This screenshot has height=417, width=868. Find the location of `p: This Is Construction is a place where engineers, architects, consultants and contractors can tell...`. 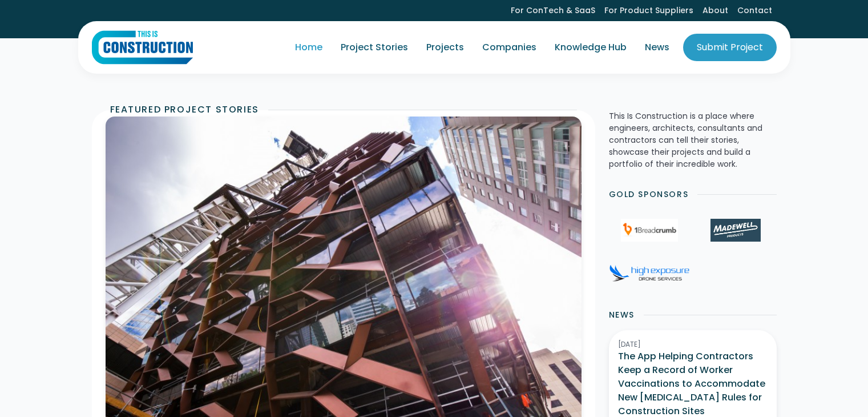

p: This Is Construction is a place where engineers, architects, consultants and contractors can tell... is located at coordinates (693, 140).